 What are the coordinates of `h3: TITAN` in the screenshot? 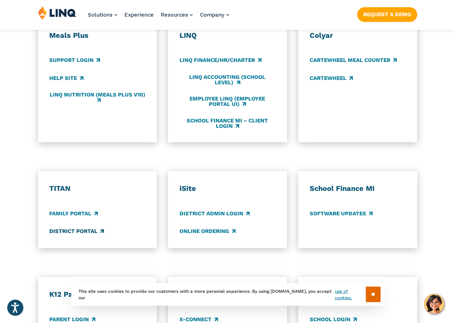 It's located at (97, 189).